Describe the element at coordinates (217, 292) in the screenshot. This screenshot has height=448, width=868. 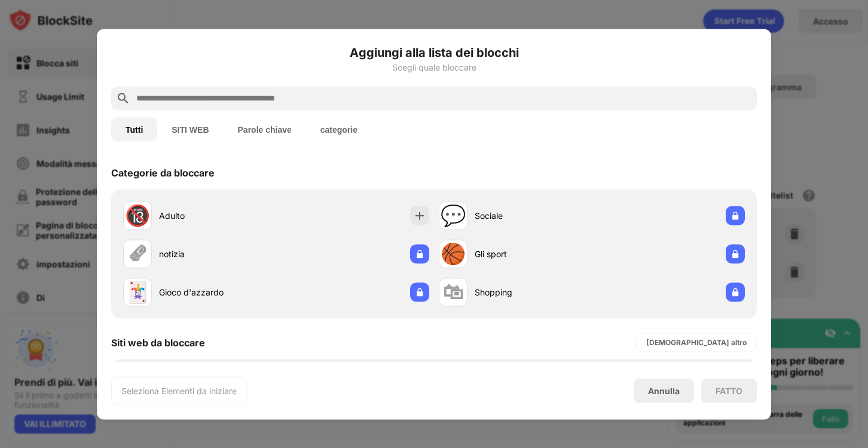
I see `div: Gioco d'azzardo` at that location.